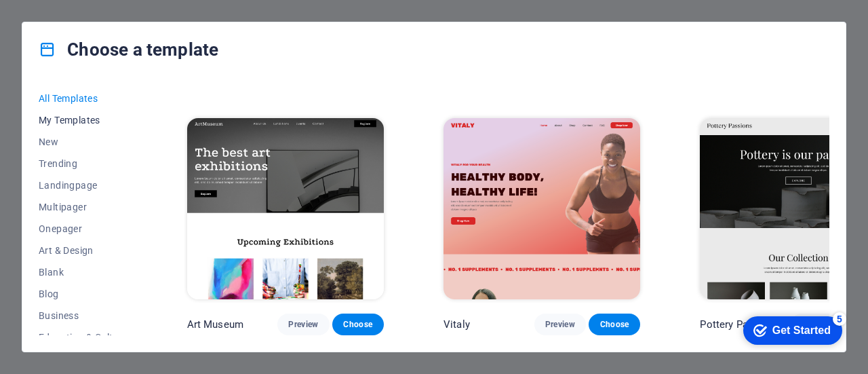  I want to click on img: Art Museum, so click(286, 209).